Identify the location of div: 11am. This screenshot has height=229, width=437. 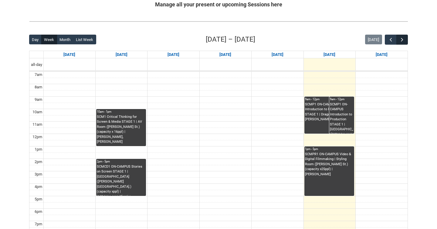
(37, 124).